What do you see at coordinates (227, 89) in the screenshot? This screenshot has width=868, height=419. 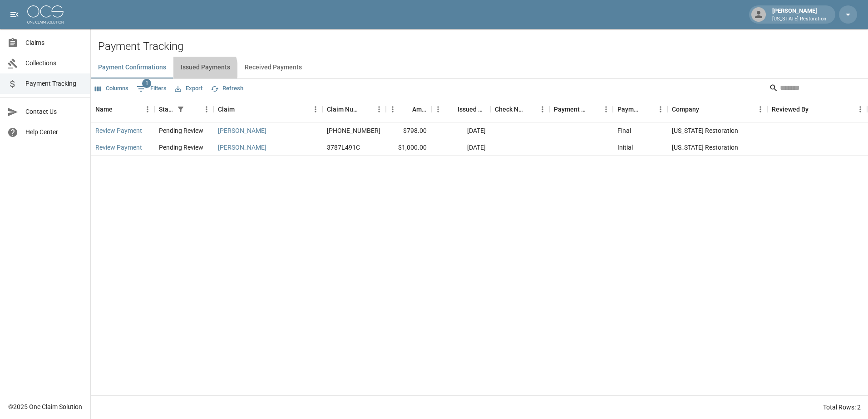 I see `button: Refresh` at bounding box center [227, 89].